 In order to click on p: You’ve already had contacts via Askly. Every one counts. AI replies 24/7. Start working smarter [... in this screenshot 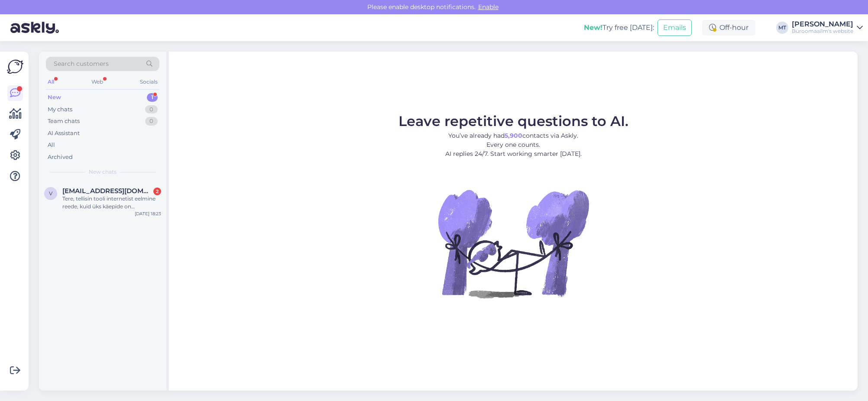, I will do `click(514, 145)`.